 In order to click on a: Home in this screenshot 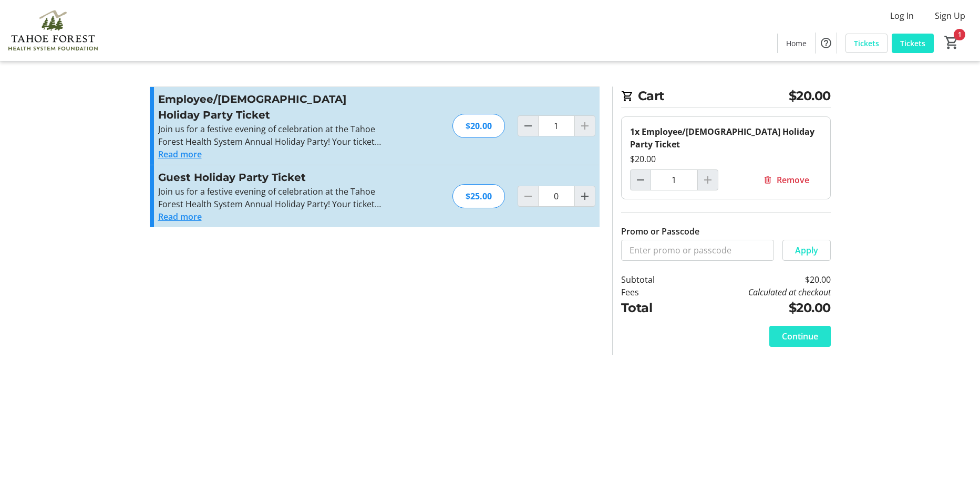, I will do `click(796, 43)`.